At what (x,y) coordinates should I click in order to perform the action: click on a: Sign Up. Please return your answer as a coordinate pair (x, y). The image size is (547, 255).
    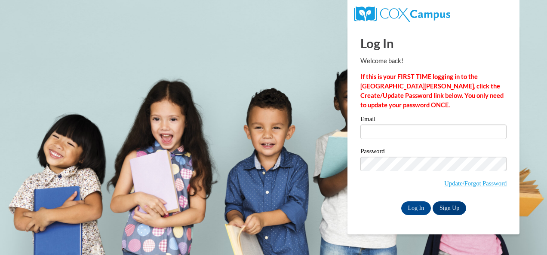
    Looking at the image, I should click on (449, 209).